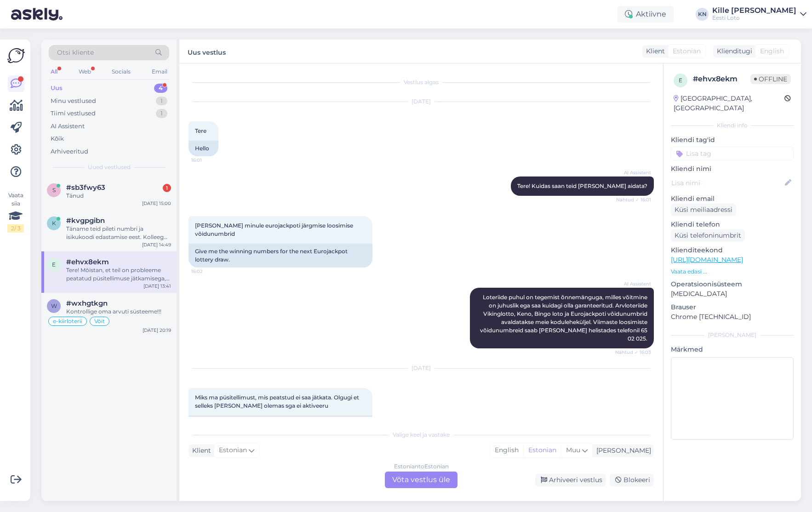  Describe the element at coordinates (73, 113) in the screenshot. I see `div: Tiimi vestlused` at that location.